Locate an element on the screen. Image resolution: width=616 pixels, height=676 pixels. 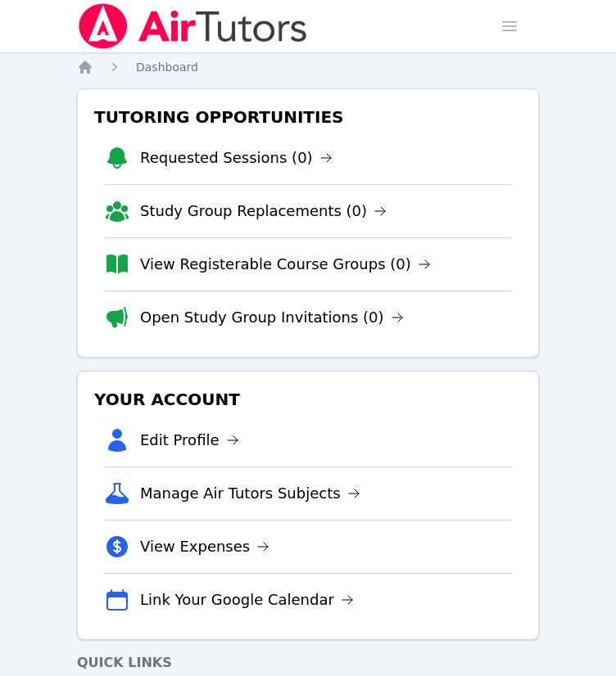
a: Link Your Google Calendar is located at coordinates (246, 600).